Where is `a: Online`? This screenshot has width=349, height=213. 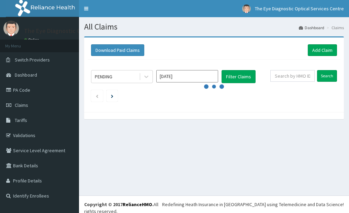 a: Online is located at coordinates (32, 40).